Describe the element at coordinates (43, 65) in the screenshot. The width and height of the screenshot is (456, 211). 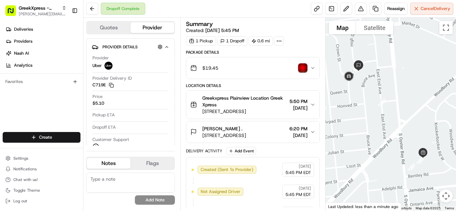
I see `a: Analytics` at that location.